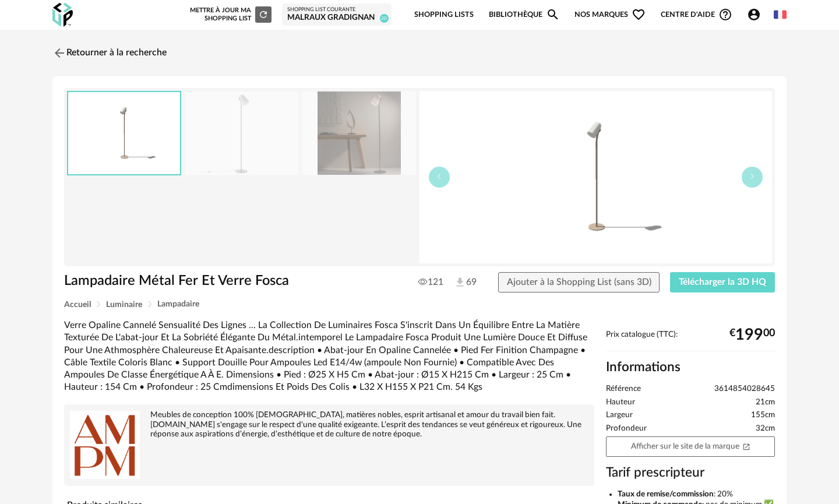 This screenshot has height=504, width=839. I want to click on h3: Tarif prescripteur, so click(690, 473).